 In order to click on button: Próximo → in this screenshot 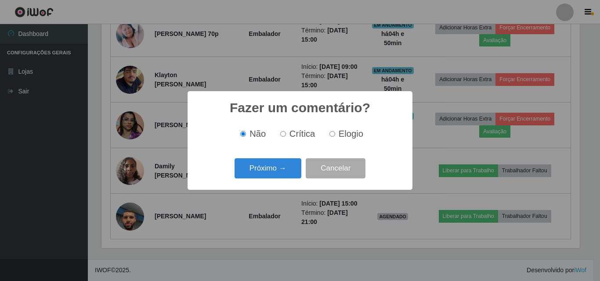, I will do `click(268, 169)`.